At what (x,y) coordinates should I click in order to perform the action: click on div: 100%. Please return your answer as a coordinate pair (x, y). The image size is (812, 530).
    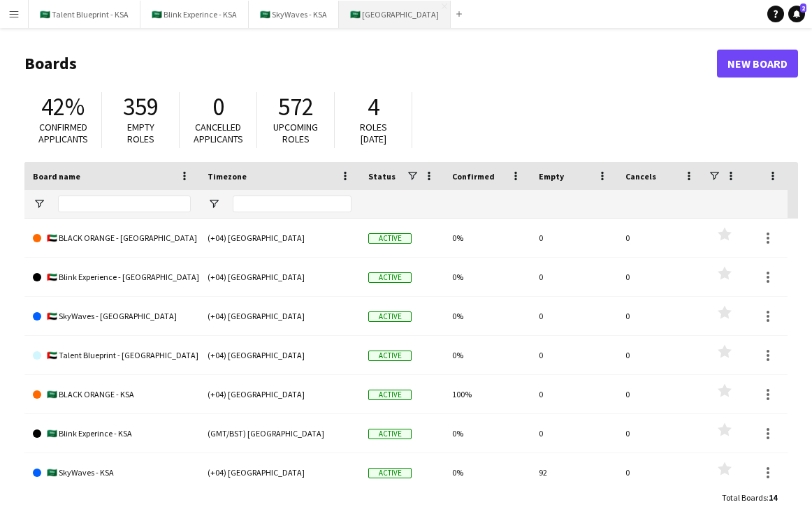
    Looking at the image, I should click on (487, 394).